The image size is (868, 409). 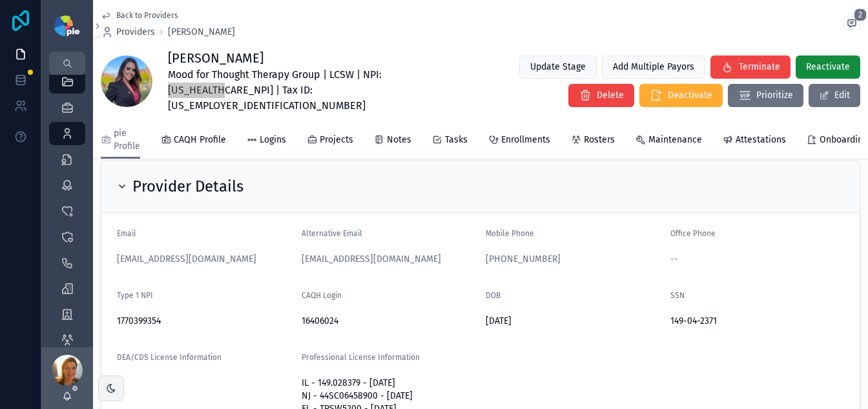 What do you see at coordinates (765, 95) in the screenshot?
I see `button: Prioritize` at bounding box center [765, 95].